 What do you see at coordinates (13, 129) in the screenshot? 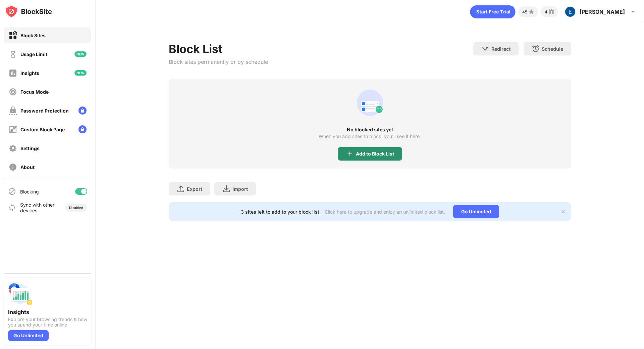
I see `img: customize-block-page-off.svg` at bounding box center [13, 129].